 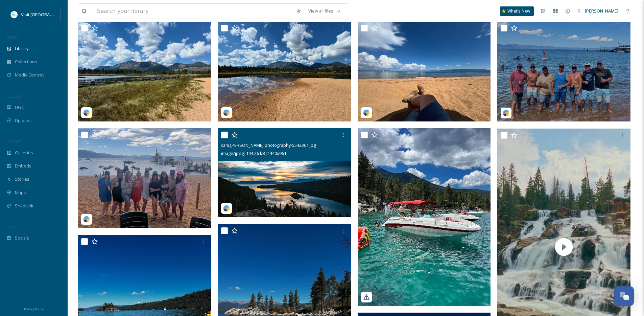 What do you see at coordinates (324, 11) in the screenshot?
I see `div: View all files` at bounding box center [324, 11].